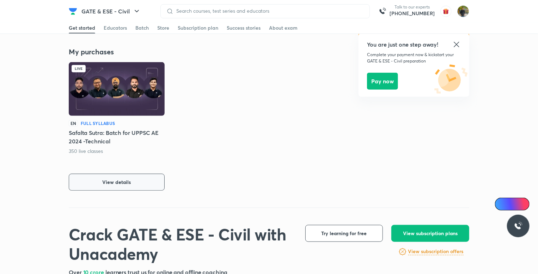  I want to click on button: GATE & ESE - Civil, so click(111, 11).